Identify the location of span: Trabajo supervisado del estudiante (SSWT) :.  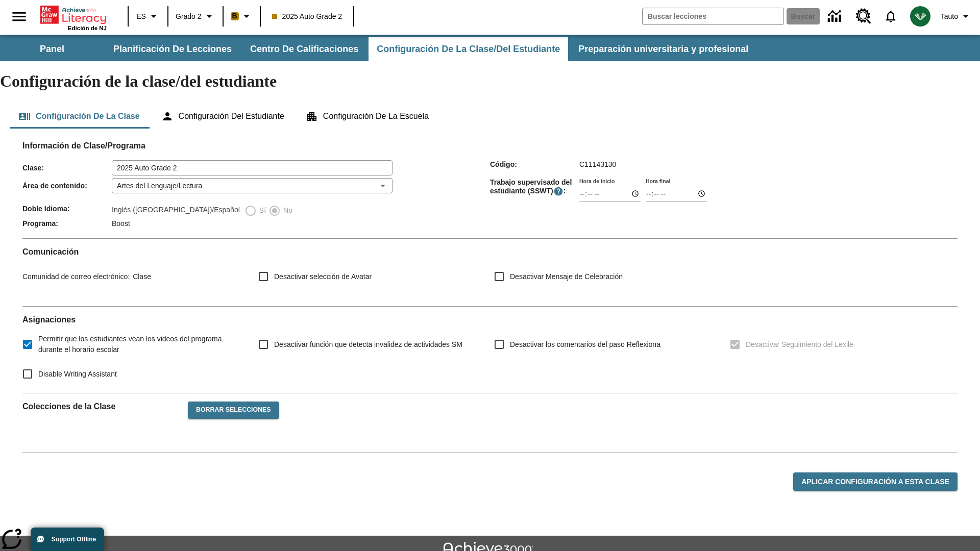
(534, 187).